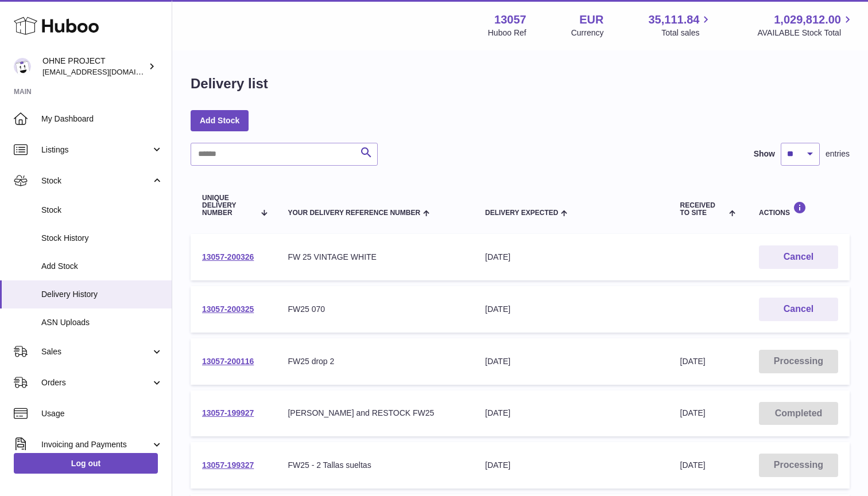 This screenshot has width=868, height=496. What do you see at coordinates (805, 25) in the screenshot?
I see `a: 1,029,812.00 AVAILABLE Stock Total` at bounding box center [805, 25].